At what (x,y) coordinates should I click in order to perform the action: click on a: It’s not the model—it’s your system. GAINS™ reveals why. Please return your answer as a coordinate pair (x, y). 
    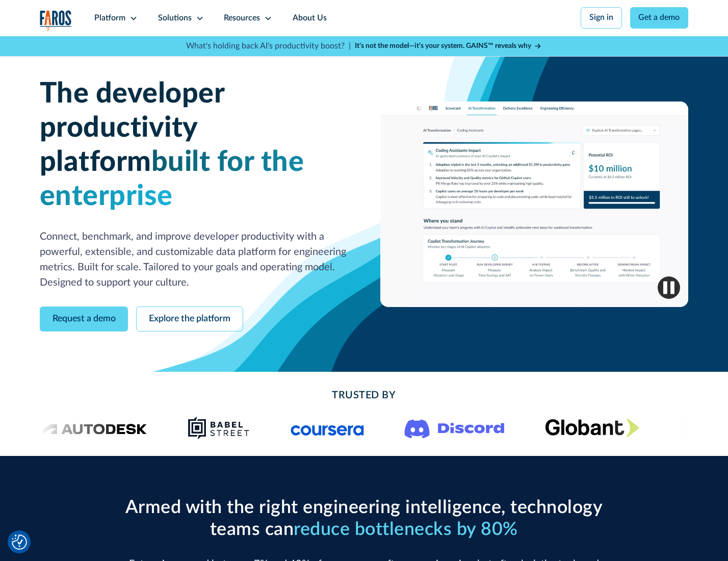
    Looking at the image, I should click on (449, 46).